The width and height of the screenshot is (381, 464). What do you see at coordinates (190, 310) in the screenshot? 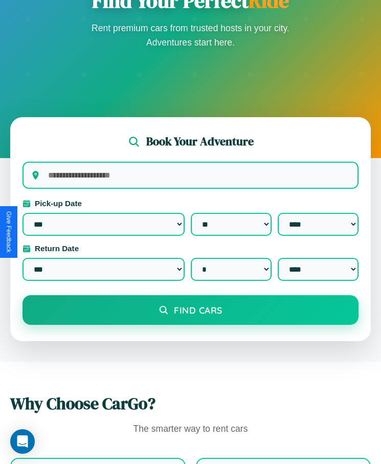
I see `button: Find Cars` at bounding box center [190, 310].